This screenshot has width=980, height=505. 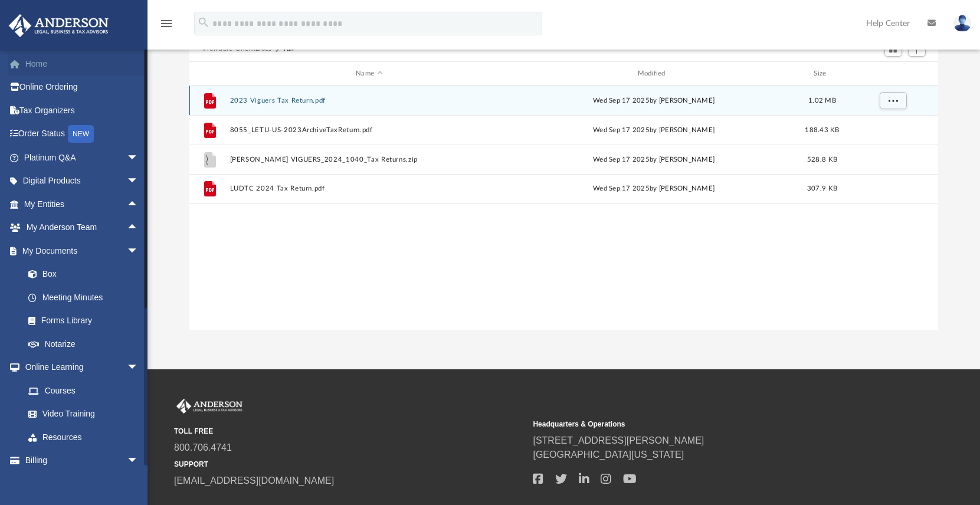 What do you see at coordinates (893, 101) in the screenshot?
I see `button: More options` at bounding box center [893, 101].